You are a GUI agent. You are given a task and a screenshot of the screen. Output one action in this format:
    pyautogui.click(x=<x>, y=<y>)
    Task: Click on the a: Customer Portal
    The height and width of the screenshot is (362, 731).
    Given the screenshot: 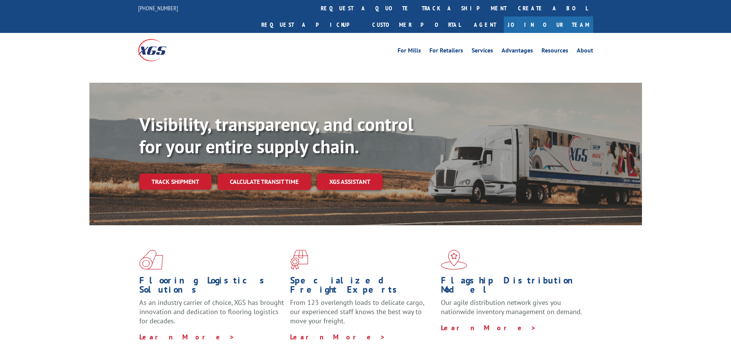 What is the action you would take?
    pyautogui.click(x=416, y=25)
    